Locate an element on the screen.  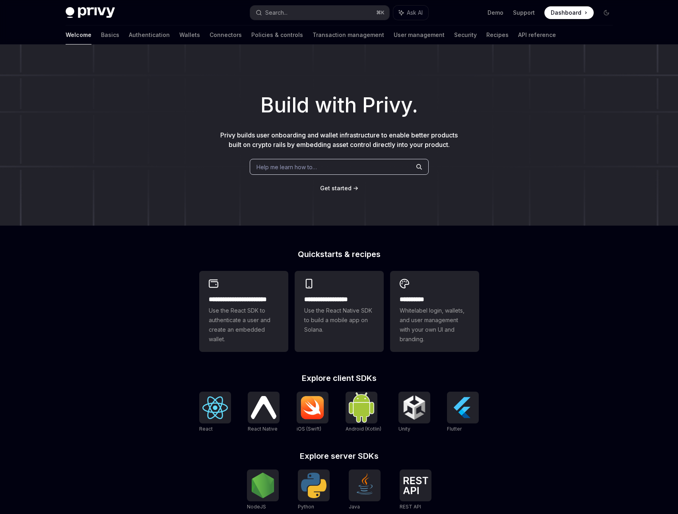
a: API reference is located at coordinates (537, 35).